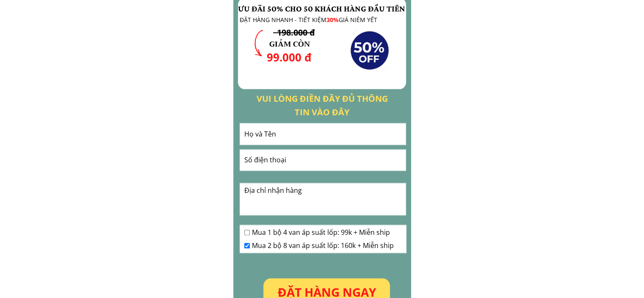 The width and height of the screenshot is (644, 298). I want to click on span: Mua 1 bộ 4 van áp suất lốp: 99k + Miễn ship, so click(323, 233).